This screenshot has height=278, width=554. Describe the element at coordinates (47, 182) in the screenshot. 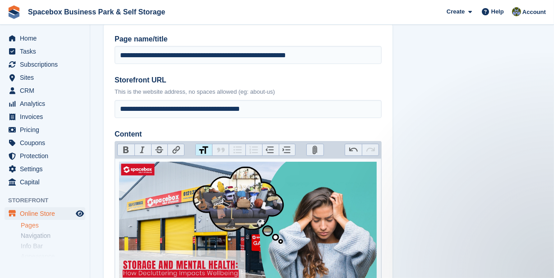

I see `span: Capital` at that location.